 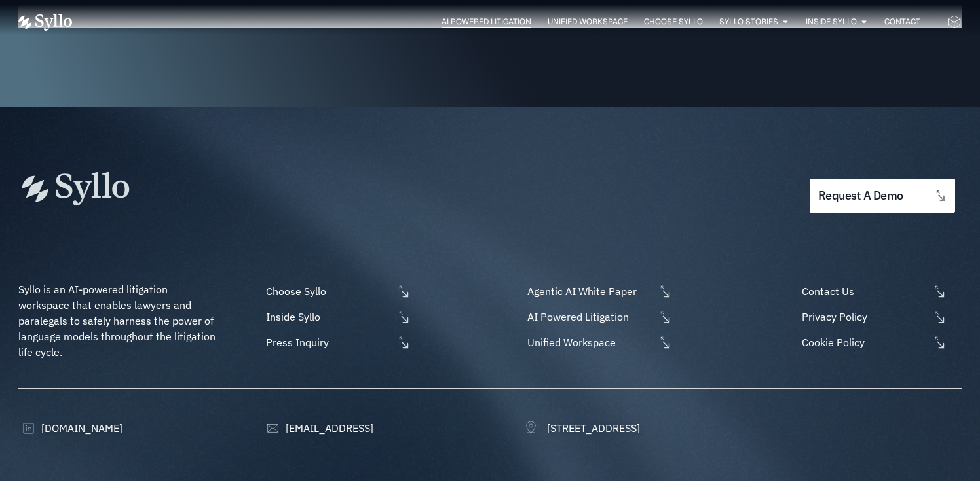 I want to click on nav: Menu, so click(x=509, y=22).